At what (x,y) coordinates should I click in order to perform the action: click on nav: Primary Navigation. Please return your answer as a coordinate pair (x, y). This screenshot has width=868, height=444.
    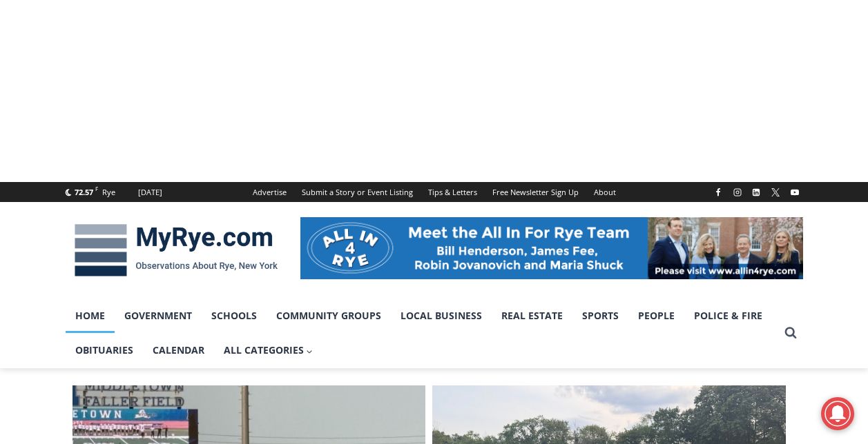
    Looking at the image, I should click on (422, 333).